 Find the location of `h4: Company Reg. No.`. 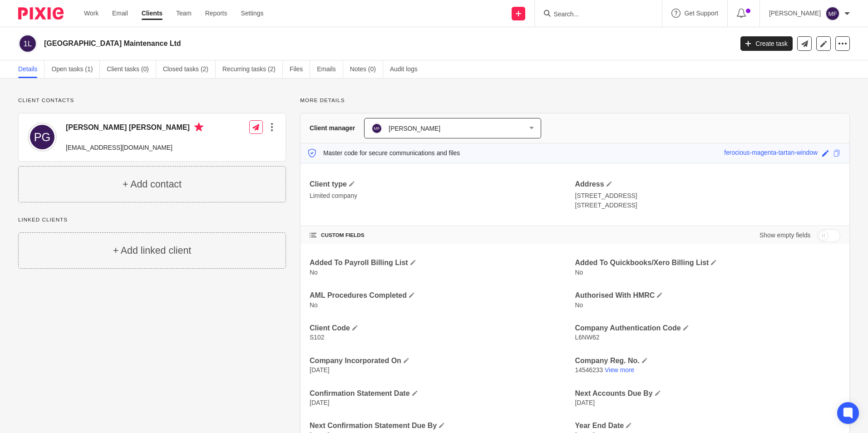

h4: Company Reg. No. is located at coordinates (708, 360).